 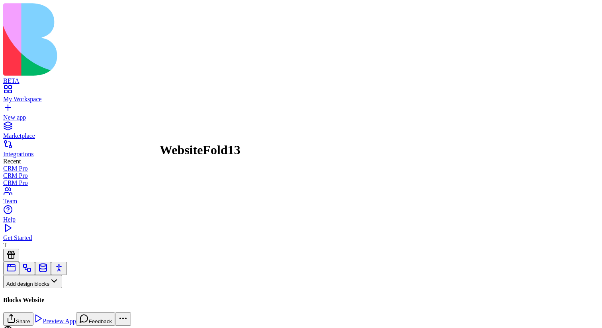 What do you see at coordinates (163, 39) in the screenshot?
I see `img: logo` at bounding box center [163, 39].